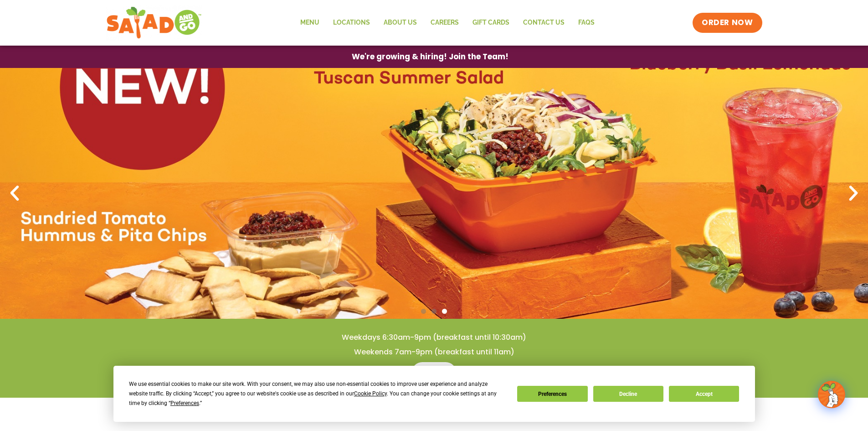 The width and height of the screenshot is (868, 431). I want to click on div: Next slide, so click(853, 193).